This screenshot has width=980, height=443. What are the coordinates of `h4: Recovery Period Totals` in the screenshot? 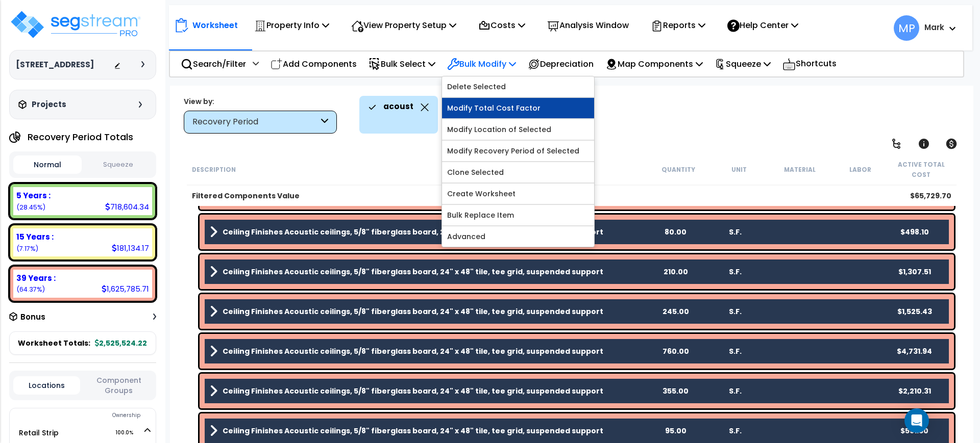 It's located at (80, 137).